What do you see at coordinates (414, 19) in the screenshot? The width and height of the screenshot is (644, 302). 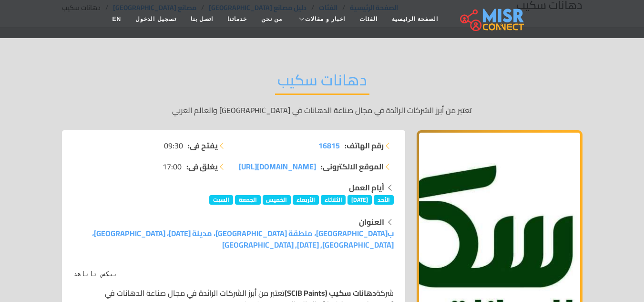 I see `a: الصفحة الرئيسية` at bounding box center [414, 19].